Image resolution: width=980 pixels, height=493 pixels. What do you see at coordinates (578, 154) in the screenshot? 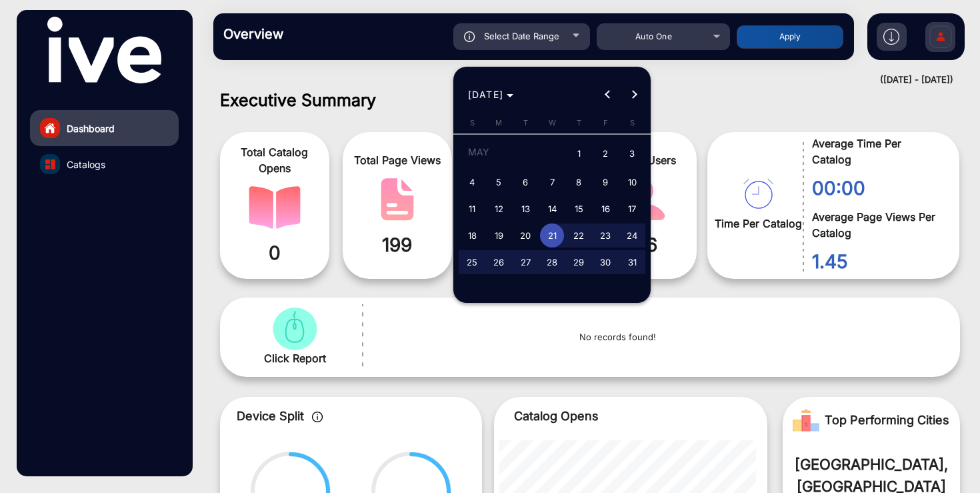
I see `span: 1` at bounding box center [578, 154].